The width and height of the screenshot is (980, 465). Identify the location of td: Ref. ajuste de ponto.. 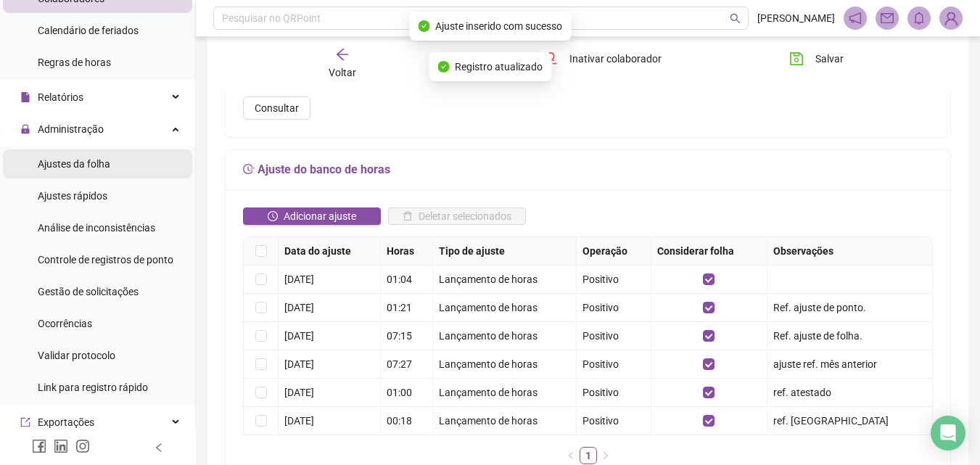
(850, 307).